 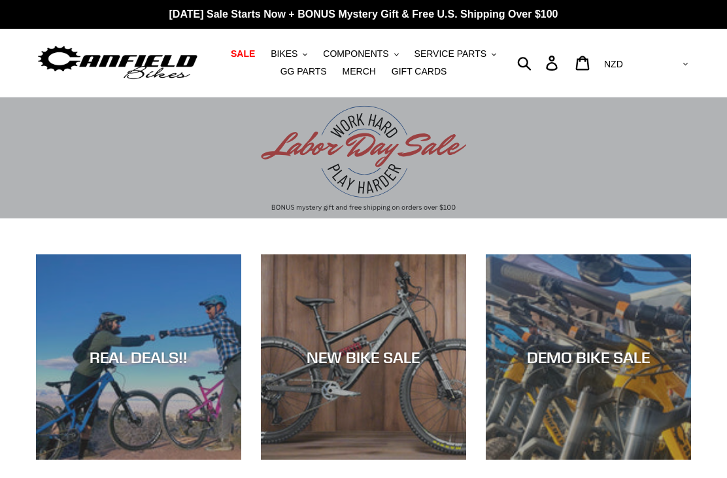 What do you see at coordinates (589, 357) in the screenshot?
I see `a: DEMO BIKE SALE` at bounding box center [589, 357].